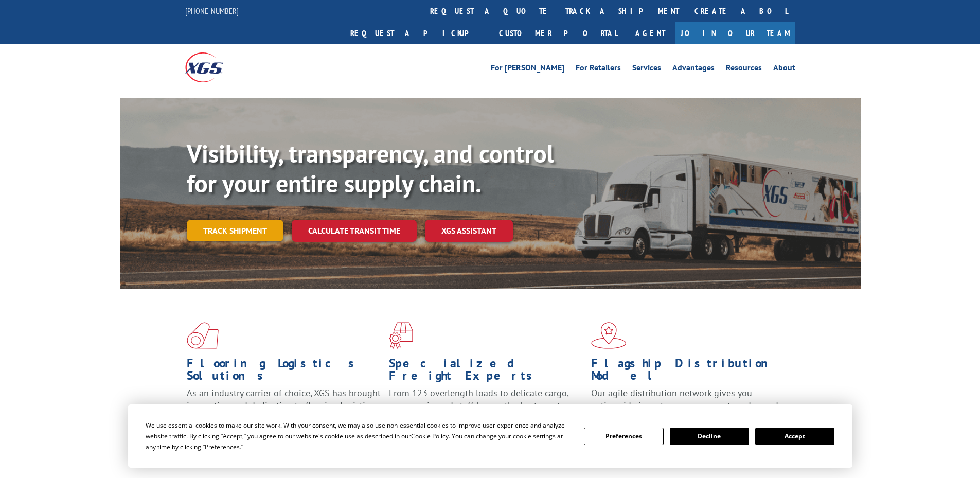  Describe the element at coordinates (624, 437) in the screenshot. I see `button: Preferences` at that location.